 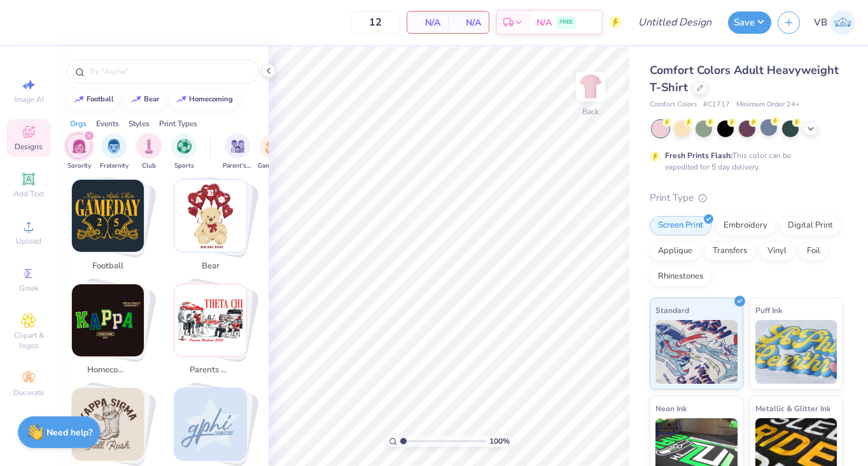 What do you see at coordinates (79, 152) in the screenshot?
I see `div: filter for Sorority` at bounding box center [79, 152].